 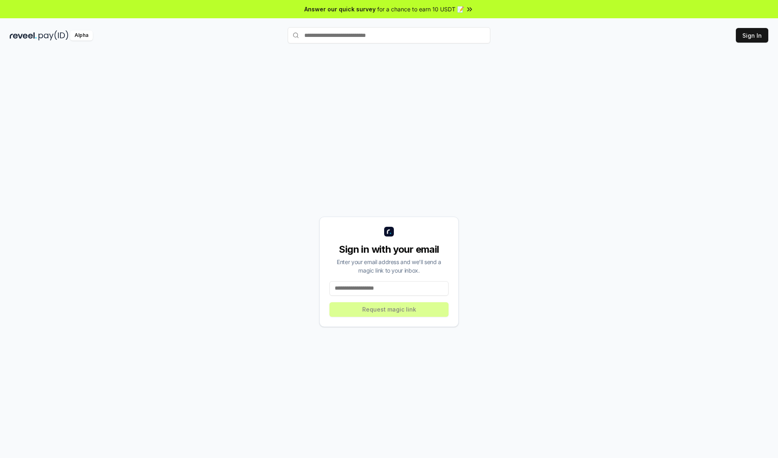 I want to click on button: Sign In, so click(x=752, y=35).